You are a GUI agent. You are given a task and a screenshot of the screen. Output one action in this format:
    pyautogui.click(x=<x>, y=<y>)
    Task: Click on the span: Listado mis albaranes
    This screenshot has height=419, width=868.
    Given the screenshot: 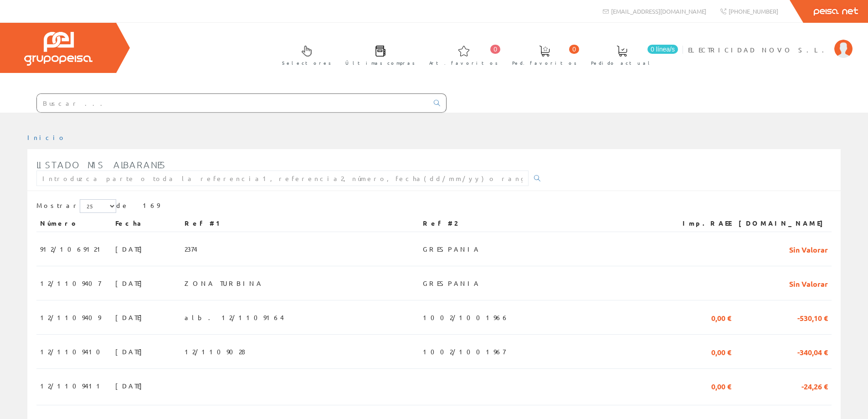 What is the action you would take?
    pyautogui.click(x=101, y=165)
    